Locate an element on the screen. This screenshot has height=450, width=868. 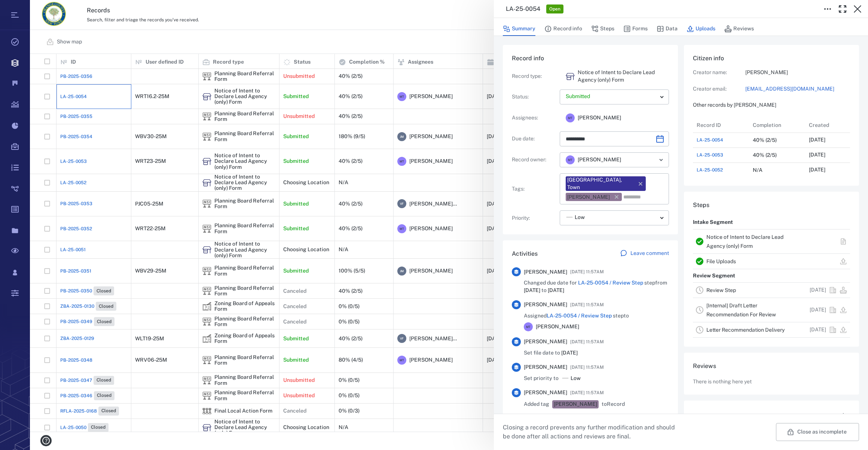
p: Tags : is located at coordinates (535, 189).